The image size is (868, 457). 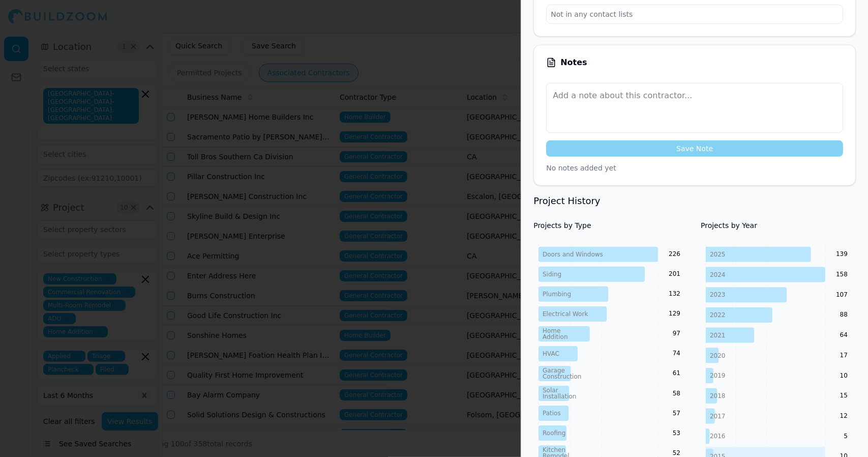 What do you see at coordinates (842, 295) in the screenshot?
I see `text: 107` at bounding box center [842, 295].